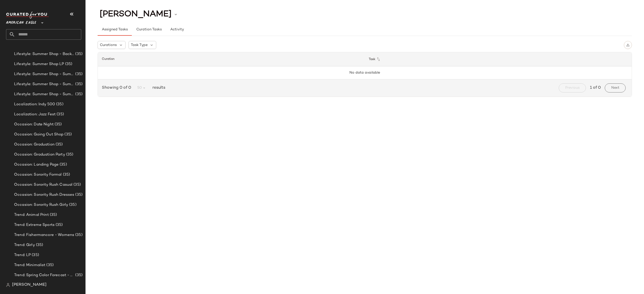  What do you see at coordinates (139, 45) in the screenshot?
I see `span: Task Type` at bounding box center [139, 45].